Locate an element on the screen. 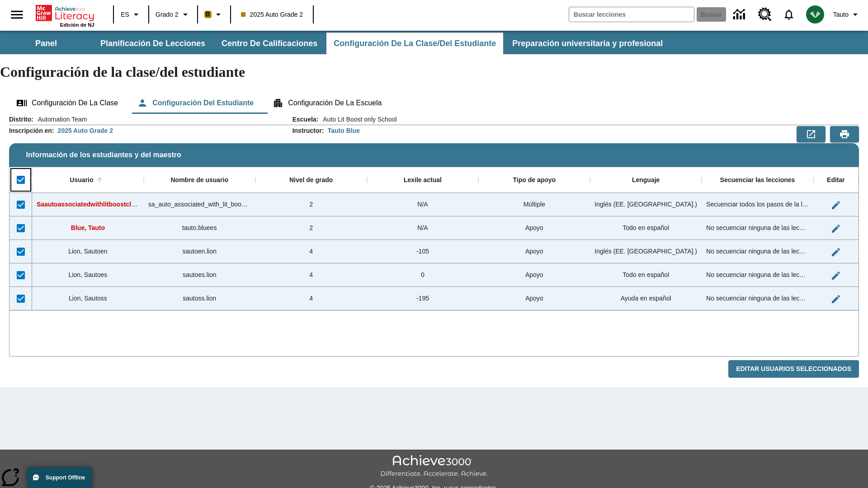  div: Lexile actual is located at coordinates (423, 180).